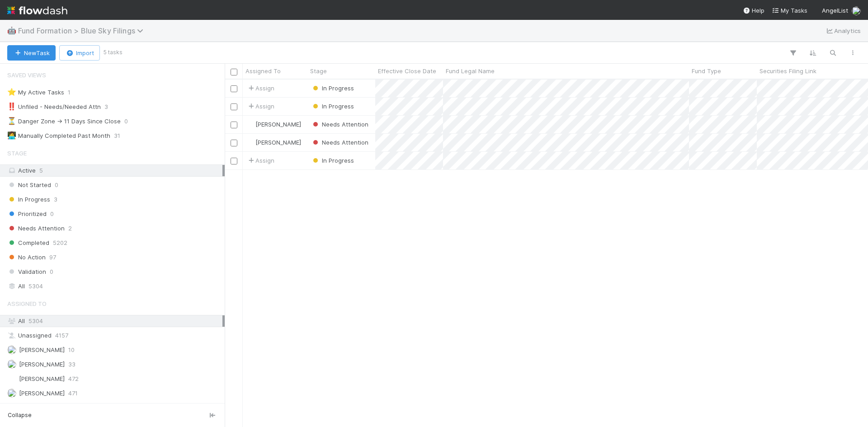 This screenshot has width=868, height=427. Describe the element at coordinates (26, 75) in the screenshot. I see `span: Saved Views` at that location.